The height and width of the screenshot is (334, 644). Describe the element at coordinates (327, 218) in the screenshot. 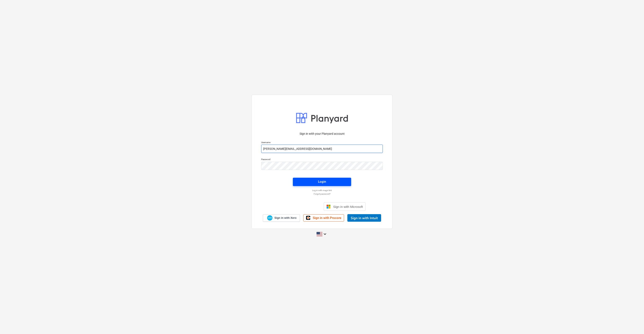

I see `span: Sign in with Procore` at that location.